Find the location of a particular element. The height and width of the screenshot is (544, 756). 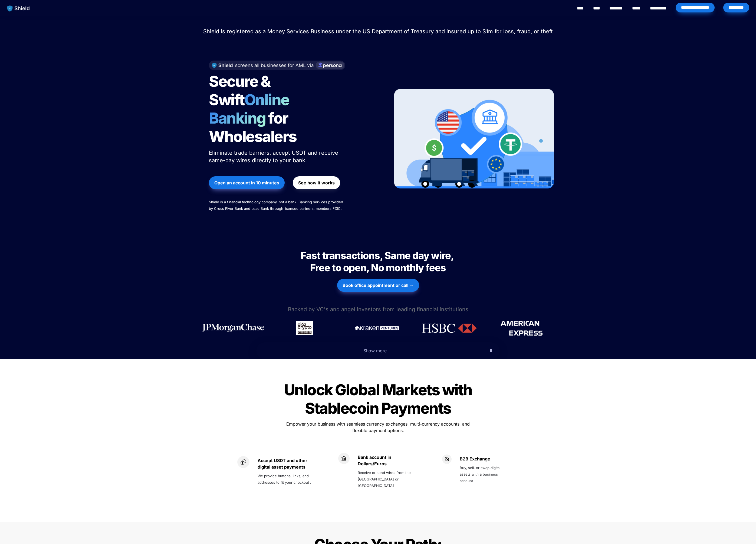

span: Eliminate trade barriers, accept USDT and receive same-day wires directly to your bank. is located at coordinates (274, 157).